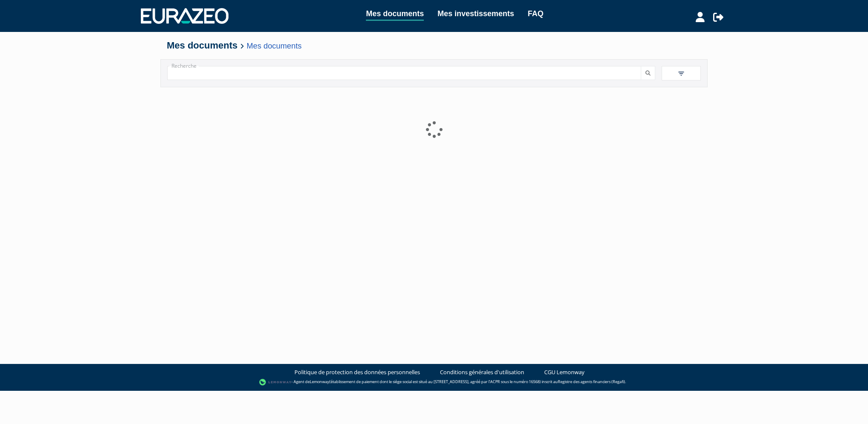 This screenshot has width=868, height=424. What do you see at coordinates (482, 372) in the screenshot?
I see `a: Conditions générales d'utilisation` at bounding box center [482, 372].